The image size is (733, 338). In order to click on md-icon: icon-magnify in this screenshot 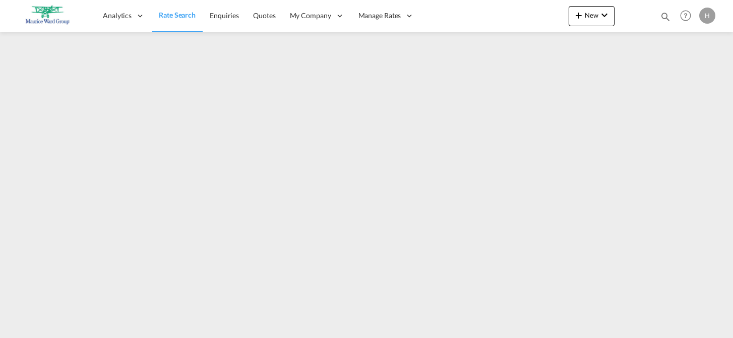, I will do `click(666, 17)`.